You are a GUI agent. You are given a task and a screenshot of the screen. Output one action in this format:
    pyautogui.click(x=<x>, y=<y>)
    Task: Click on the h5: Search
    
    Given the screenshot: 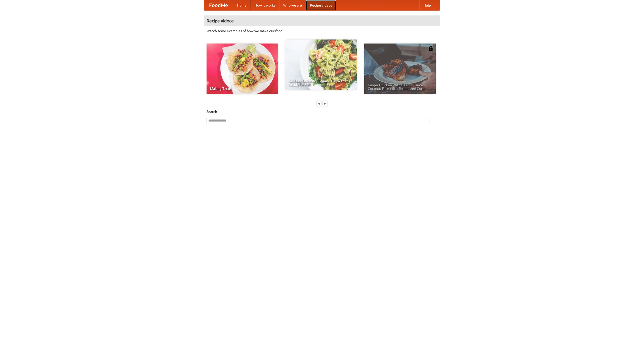 What is the action you would take?
    pyautogui.click(x=322, y=112)
    